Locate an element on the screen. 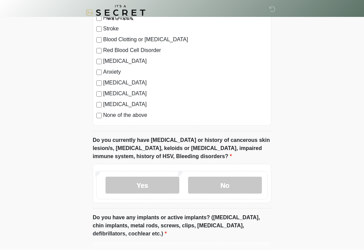  label: Stroke is located at coordinates (186, 29).